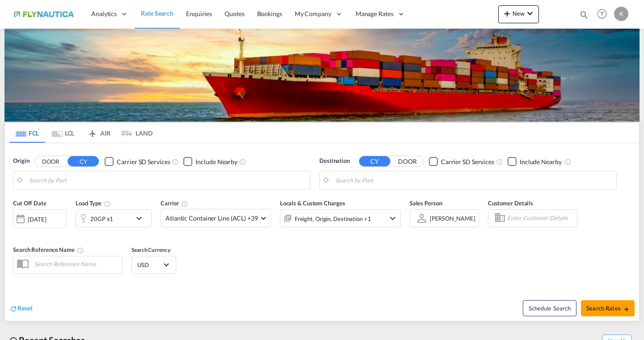  I want to click on input: Search Reference Name, so click(76, 264).